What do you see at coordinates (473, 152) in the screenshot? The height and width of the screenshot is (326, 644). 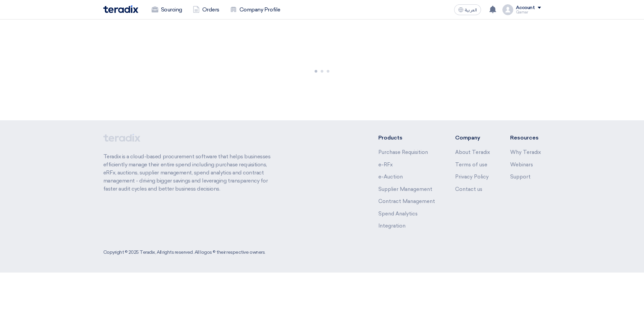 I see `a: About Teradix` at bounding box center [473, 152].